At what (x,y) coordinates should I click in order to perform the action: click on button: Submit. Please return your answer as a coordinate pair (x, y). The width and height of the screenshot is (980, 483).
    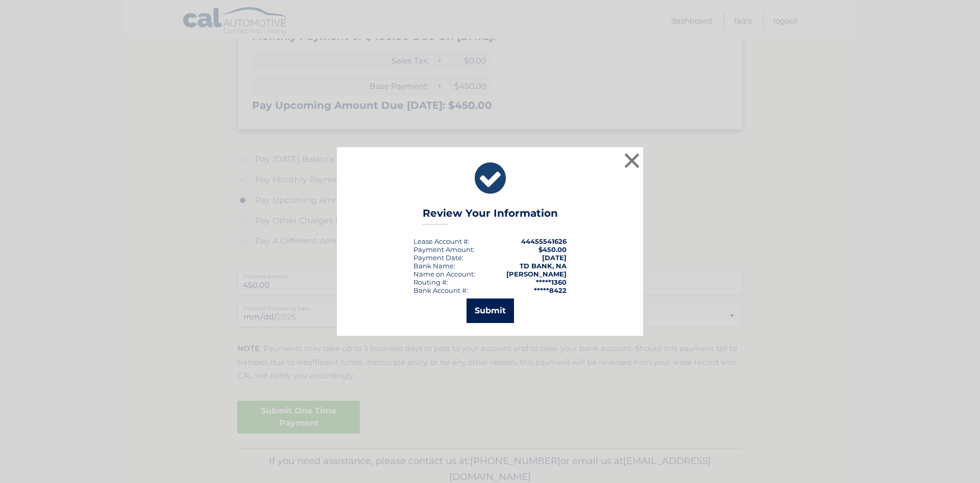
    Looking at the image, I should click on (490, 311).